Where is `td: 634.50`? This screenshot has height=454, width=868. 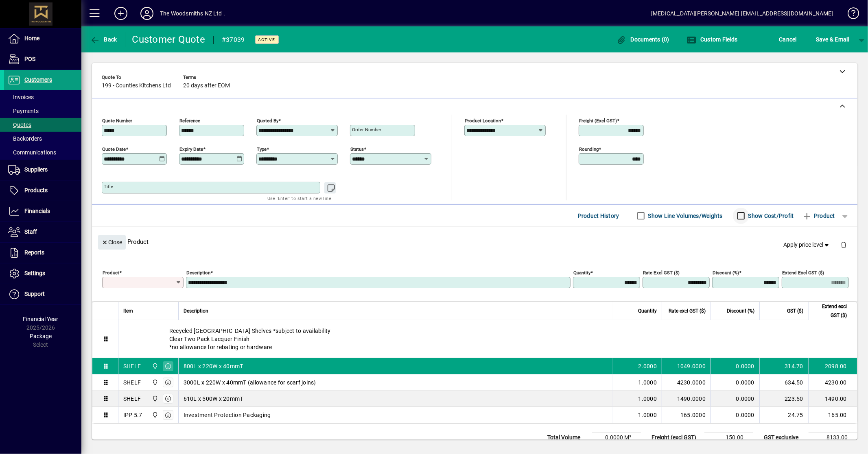 td: 634.50 is located at coordinates (784, 383).